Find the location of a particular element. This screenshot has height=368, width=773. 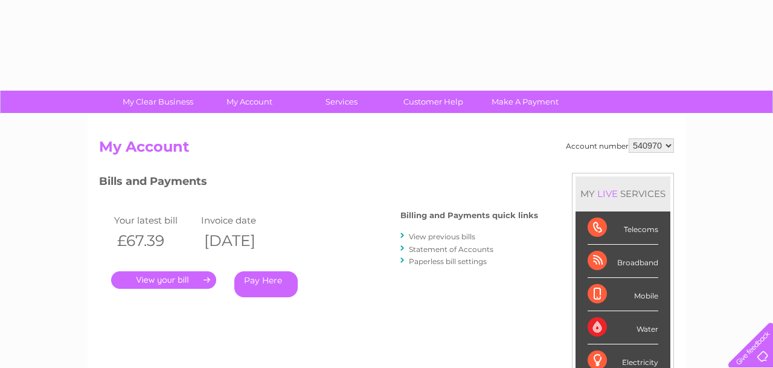

td: Invoice date is located at coordinates (242, 220).